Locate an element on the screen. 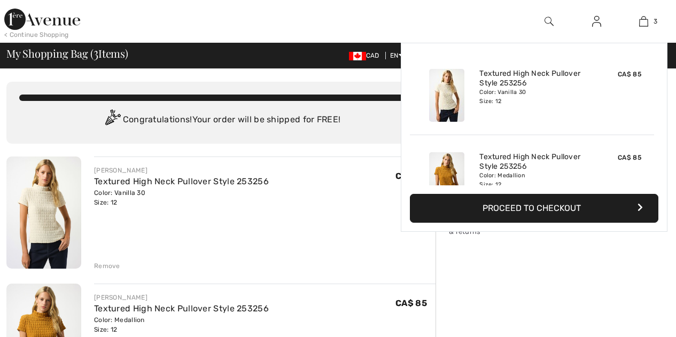 Image resolution: width=676 pixels, height=337 pixels. div: Remove is located at coordinates (107, 266).